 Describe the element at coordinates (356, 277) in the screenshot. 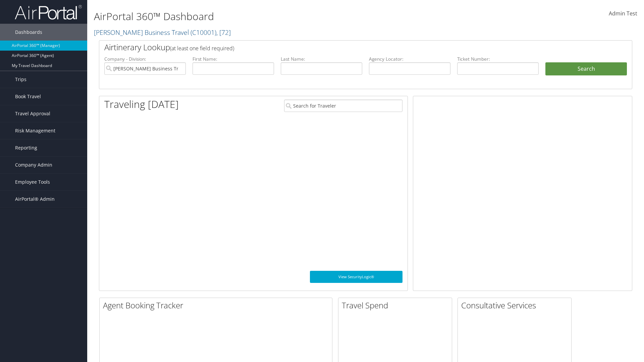

I see `a: View SecurityLogic®` at that location.